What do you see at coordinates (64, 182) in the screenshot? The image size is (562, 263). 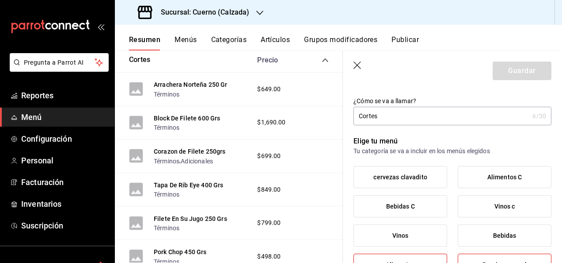 I see `span: Facturación` at bounding box center [64, 182].